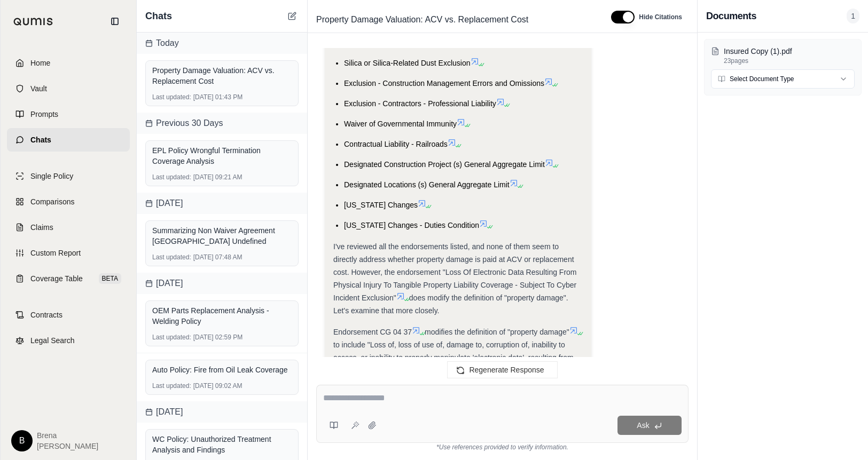 This screenshot has width=868, height=460. I want to click on button: Collapse sidebar, so click(115, 21).